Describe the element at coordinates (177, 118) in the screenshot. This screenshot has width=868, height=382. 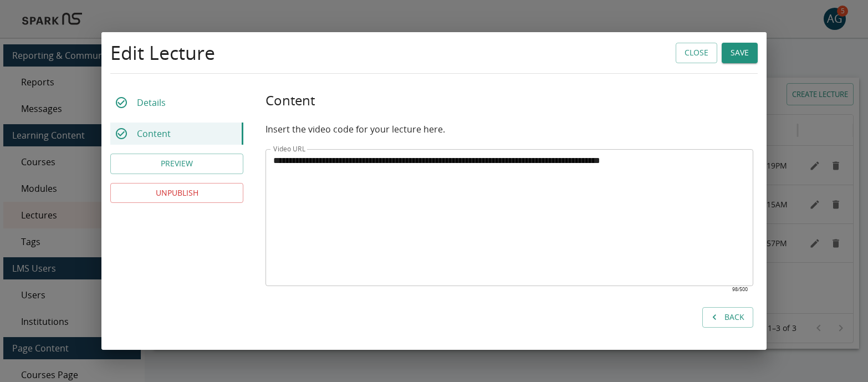
I see `div: Lecture Builder Tabs` at that location.